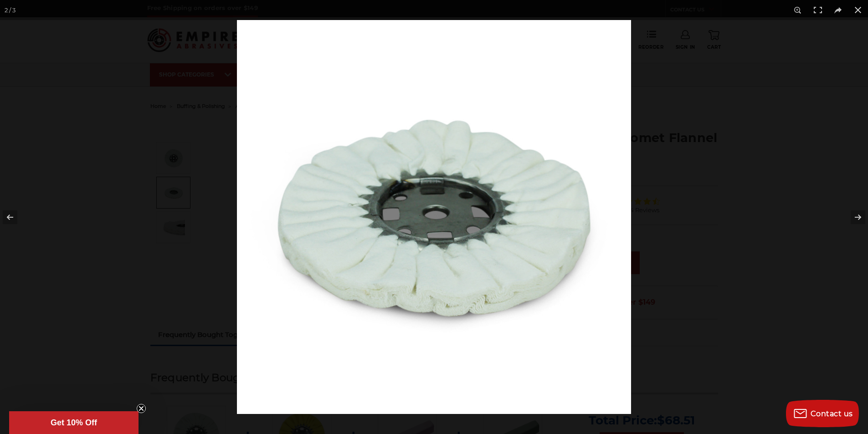 Image resolution: width=868 pixels, height=434 pixels. I want to click on button: Close teaser, so click(141, 409).